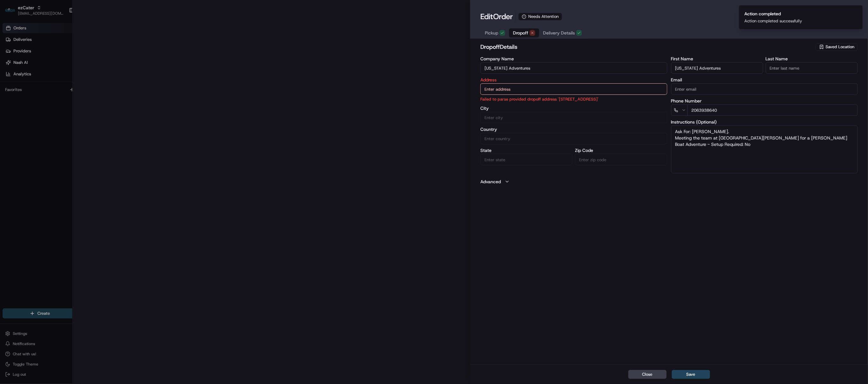 Image resolution: width=868 pixels, height=384 pixels. I want to click on button: Advanced, so click(669, 182).